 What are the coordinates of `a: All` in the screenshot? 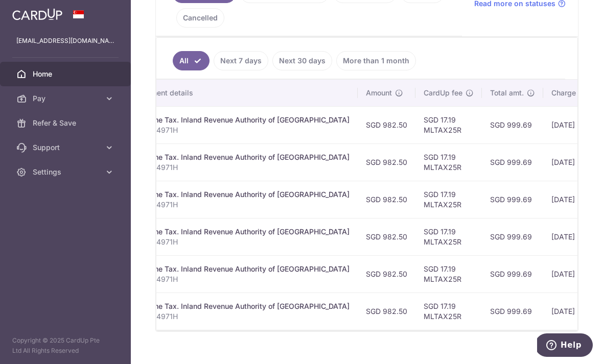 It's located at (191, 60).